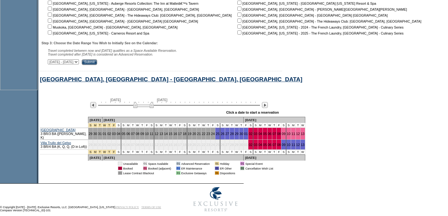 The image size is (448, 216). I want to click on a: 20, so click(194, 134).